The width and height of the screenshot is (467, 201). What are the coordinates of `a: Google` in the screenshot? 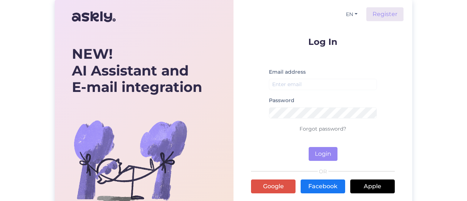 It's located at (273, 187).